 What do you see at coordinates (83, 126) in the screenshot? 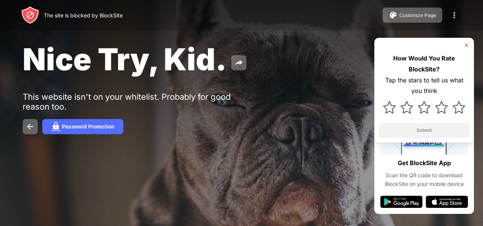
I see `button: Password Protection` at bounding box center [83, 126].